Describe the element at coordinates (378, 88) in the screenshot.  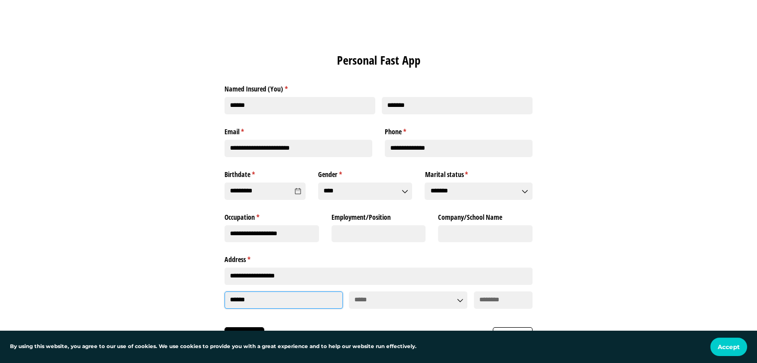
I see `legend: Named Insured (You)` at that location.